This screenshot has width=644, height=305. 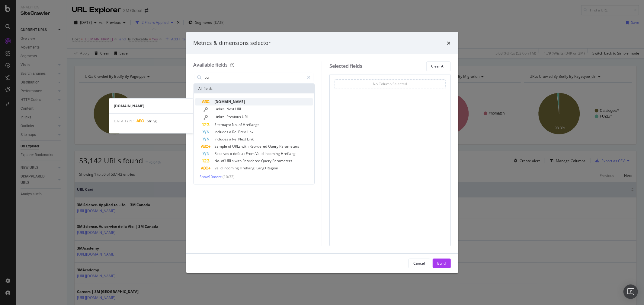 What do you see at coordinates (419, 263) in the screenshot?
I see `div: Cancel` at bounding box center [419, 263].